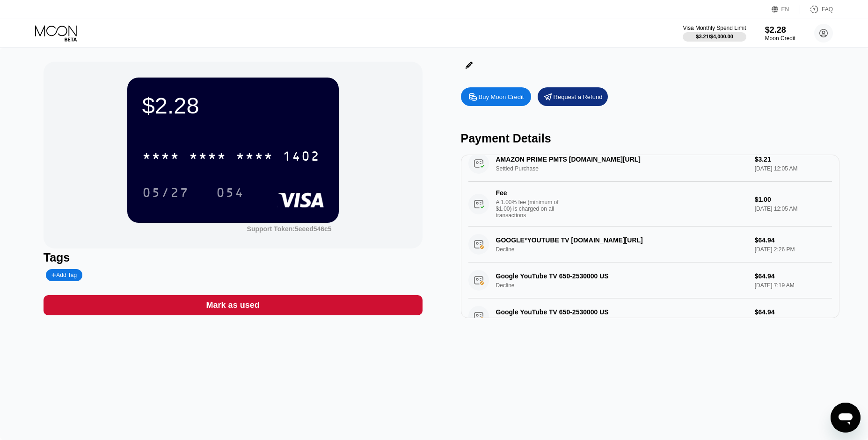  Describe the element at coordinates (301, 157) in the screenshot. I see `div: 1402` at that location.